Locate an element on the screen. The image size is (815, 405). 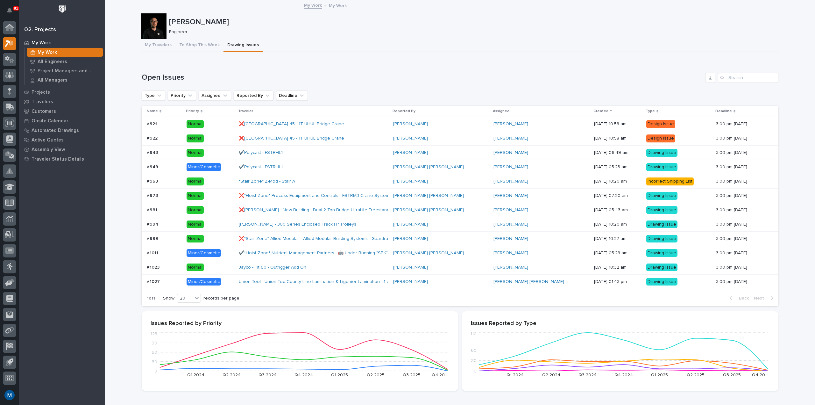
div: Design Issue is located at coordinates (661, 124).